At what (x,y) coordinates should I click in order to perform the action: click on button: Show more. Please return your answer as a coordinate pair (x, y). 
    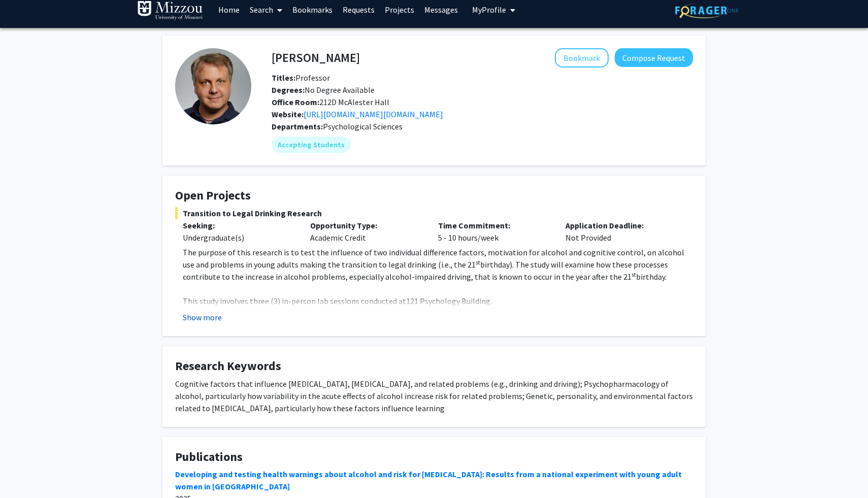
    Looking at the image, I should click on (202, 317).